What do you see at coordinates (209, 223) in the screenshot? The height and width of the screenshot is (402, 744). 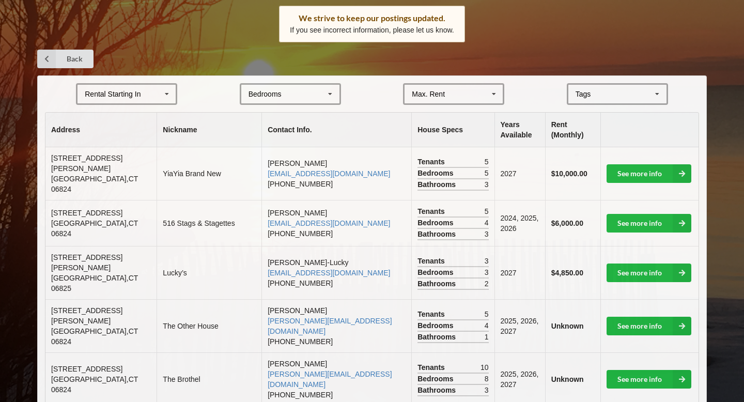 I see `td: 516 Stags & Stagettes` at bounding box center [209, 223].